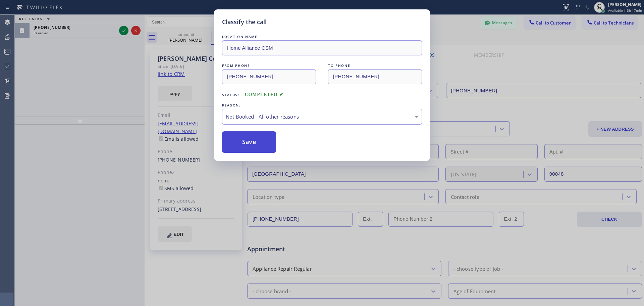 The width and height of the screenshot is (644, 306). Describe the element at coordinates (244, 22) in the screenshot. I see `h5: Classify the call` at that location.